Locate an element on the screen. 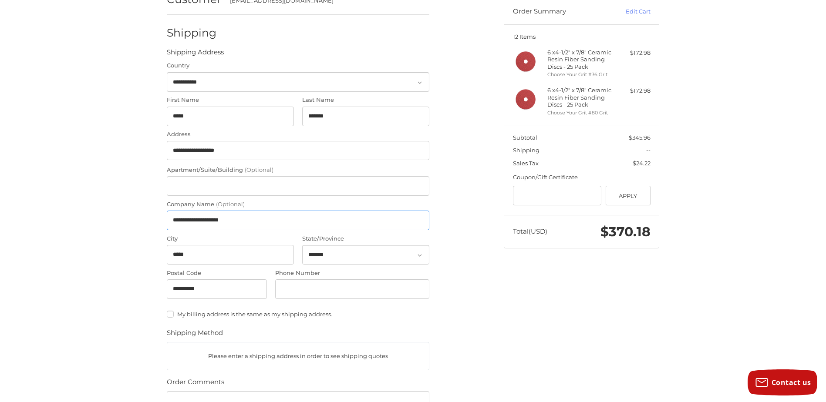 This screenshot has height=402, width=826. span: $24.22 is located at coordinates (642, 163).